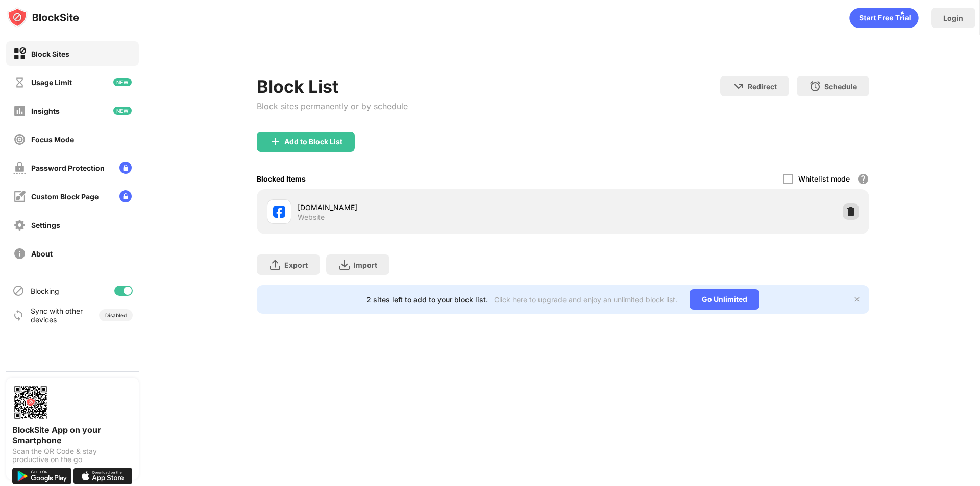  What do you see at coordinates (42, 254) in the screenshot?
I see `div: About` at bounding box center [42, 254].